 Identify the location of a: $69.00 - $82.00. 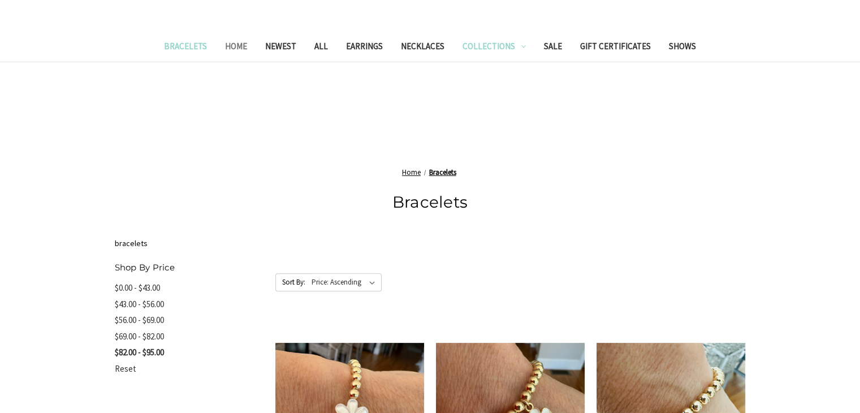
(189, 337).